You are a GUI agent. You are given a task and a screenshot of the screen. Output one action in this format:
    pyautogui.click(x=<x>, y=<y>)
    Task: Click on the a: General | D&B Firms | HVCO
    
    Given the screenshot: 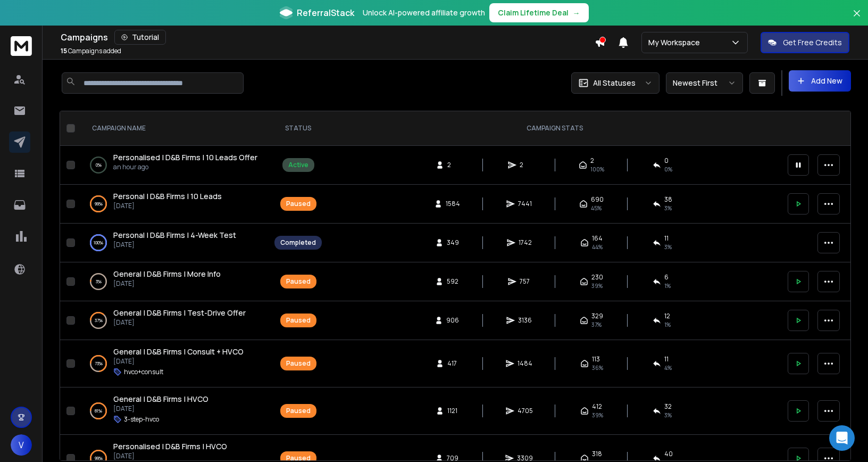 What is the action you would take?
    pyautogui.click(x=161, y=399)
    